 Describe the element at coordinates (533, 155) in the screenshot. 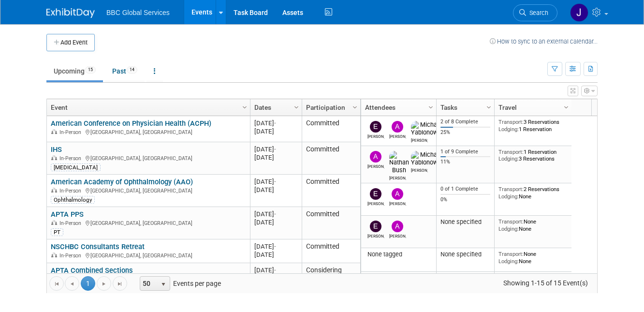

I see `div: 1 Reservation 3 Reservations` at that location.